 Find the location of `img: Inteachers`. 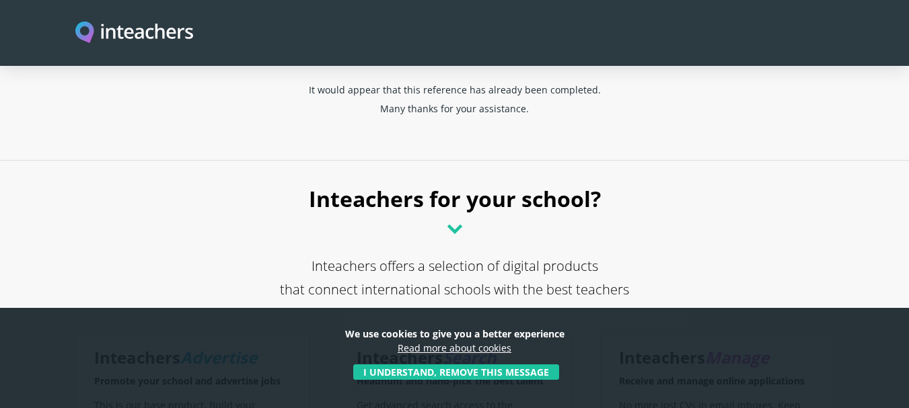

img: Inteachers is located at coordinates (135, 33).